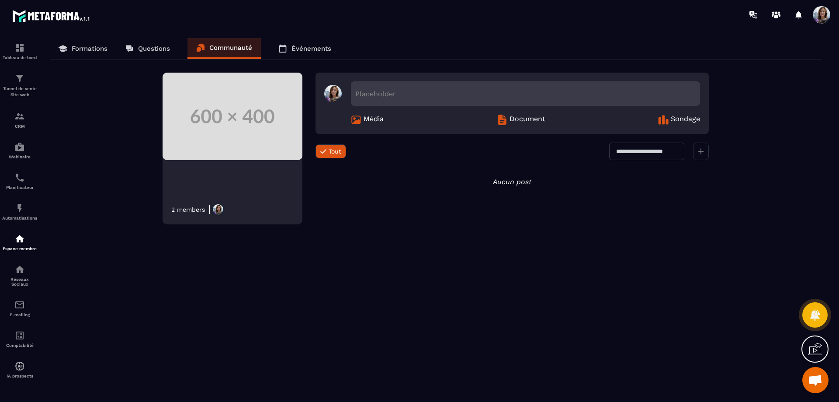 The height and width of the screenshot is (402, 839). What do you see at coordinates (815, 380) in the screenshot?
I see `div: Ouvrir le chat` at bounding box center [815, 380].